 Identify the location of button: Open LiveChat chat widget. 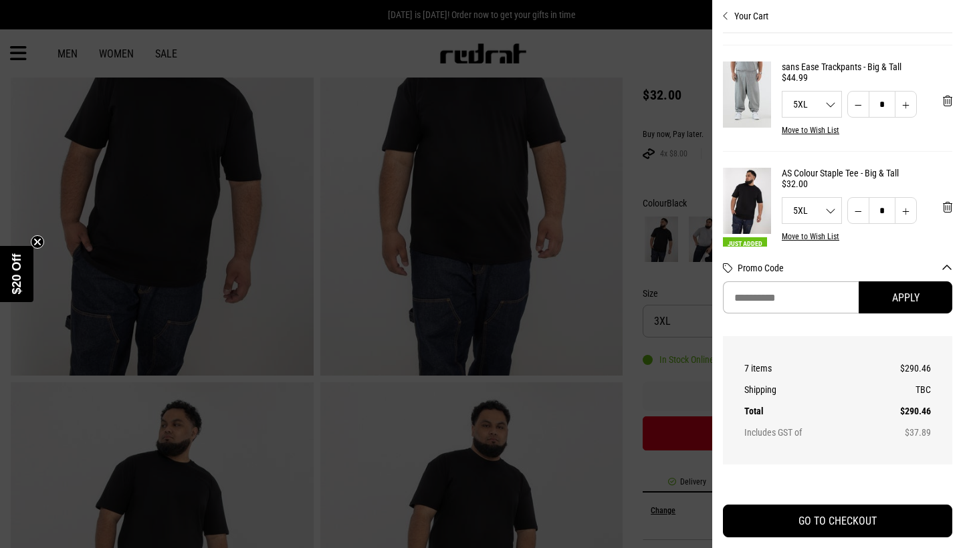
(31, 25).